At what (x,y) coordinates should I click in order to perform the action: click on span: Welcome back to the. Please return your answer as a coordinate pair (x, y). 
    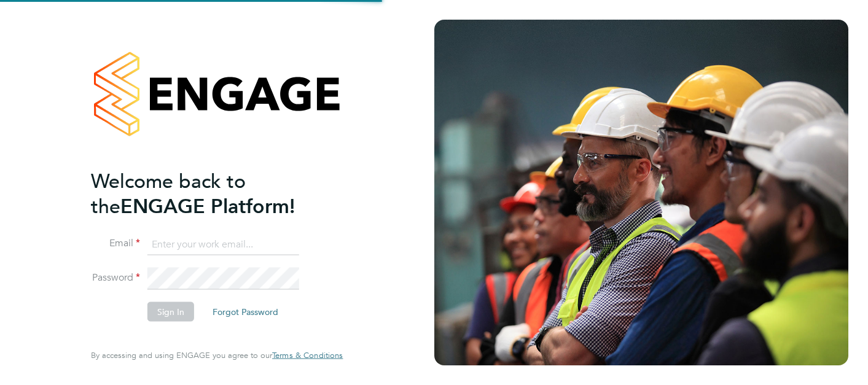
    Looking at the image, I should click on (168, 193).